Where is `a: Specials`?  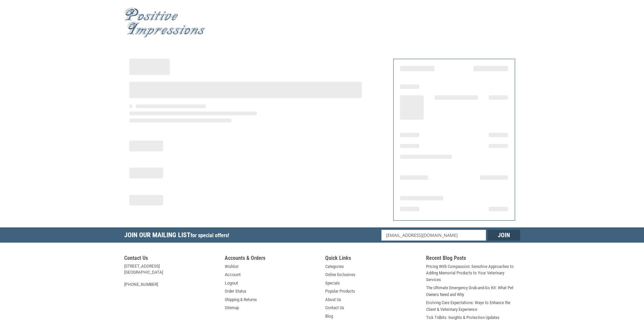
a: Specials is located at coordinates (332, 283).